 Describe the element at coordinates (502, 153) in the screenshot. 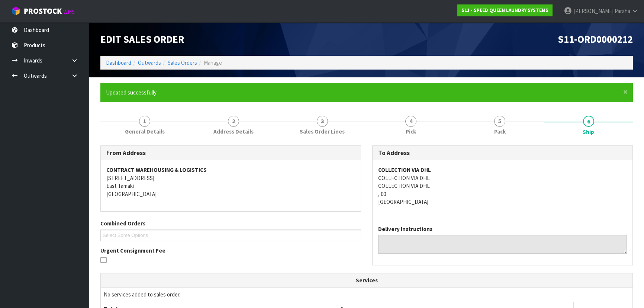

I see `h3: To Address` at that location.